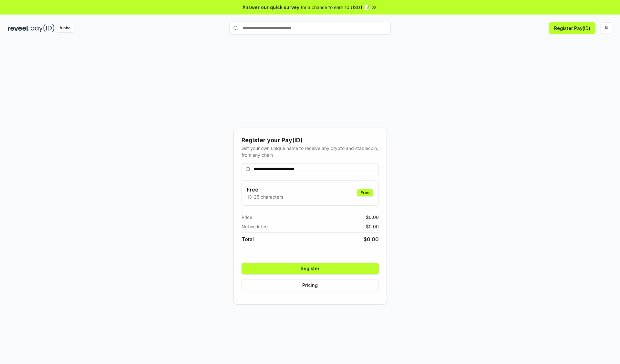 This screenshot has height=364, width=620. Describe the element at coordinates (310, 152) in the screenshot. I see `div: Get your own unique name to receive any crypto and stablecoin, from any chain` at that location.